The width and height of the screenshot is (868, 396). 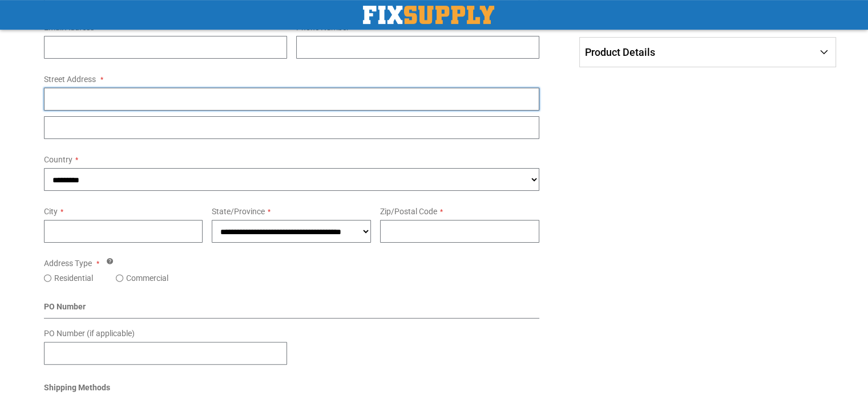 What do you see at coordinates (428, 15) in the screenshot?
I see `img: Fix Industrial Supply` at bounding box center [428, 15].